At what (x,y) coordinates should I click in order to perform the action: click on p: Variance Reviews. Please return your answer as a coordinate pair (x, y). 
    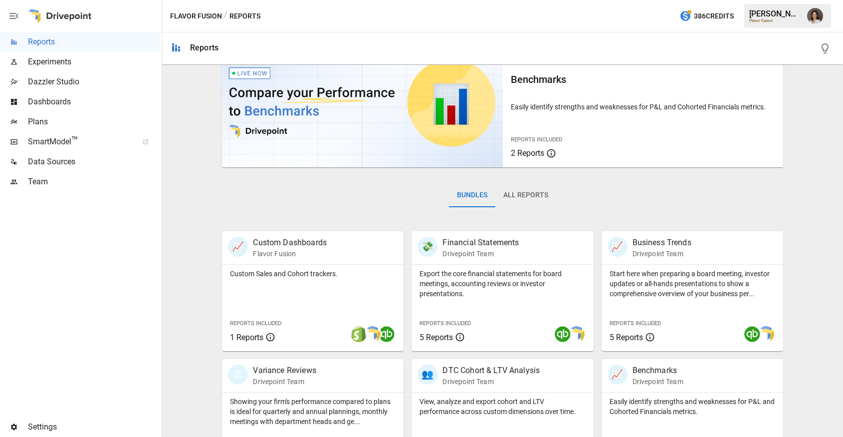
    Looking at the image, I should click on (284, 370).